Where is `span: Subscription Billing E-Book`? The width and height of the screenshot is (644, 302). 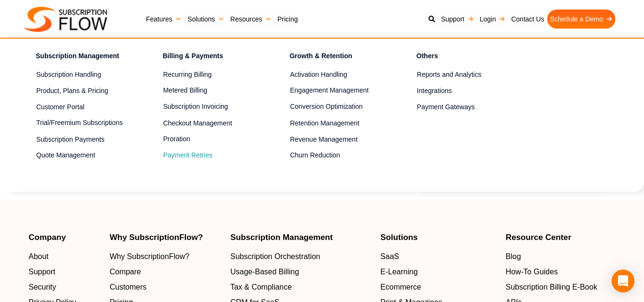
span: Subscription Billing E-Book is located at coordinates (551, 287).